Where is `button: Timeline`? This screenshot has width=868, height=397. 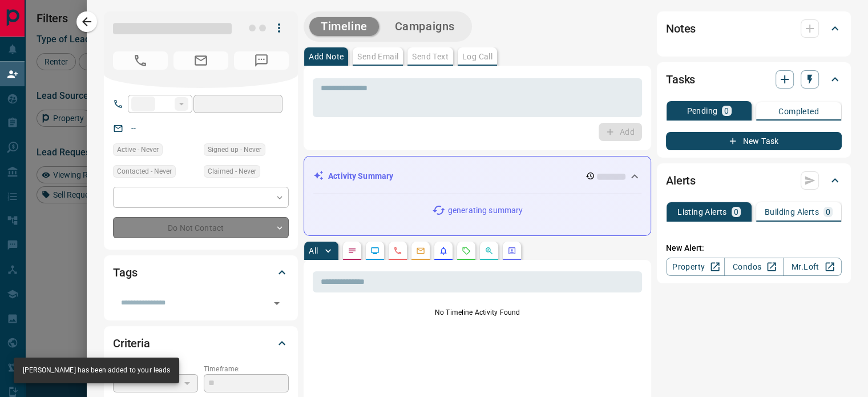 button: Timeline is located at coordinates (344, 26).